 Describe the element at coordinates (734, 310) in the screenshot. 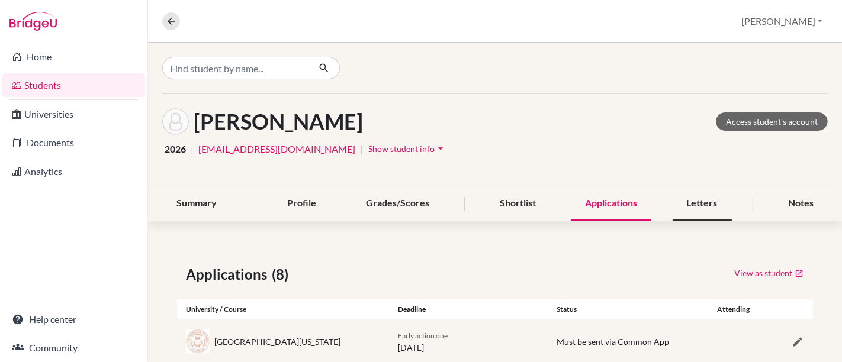

I see `div: Attending` at that location.